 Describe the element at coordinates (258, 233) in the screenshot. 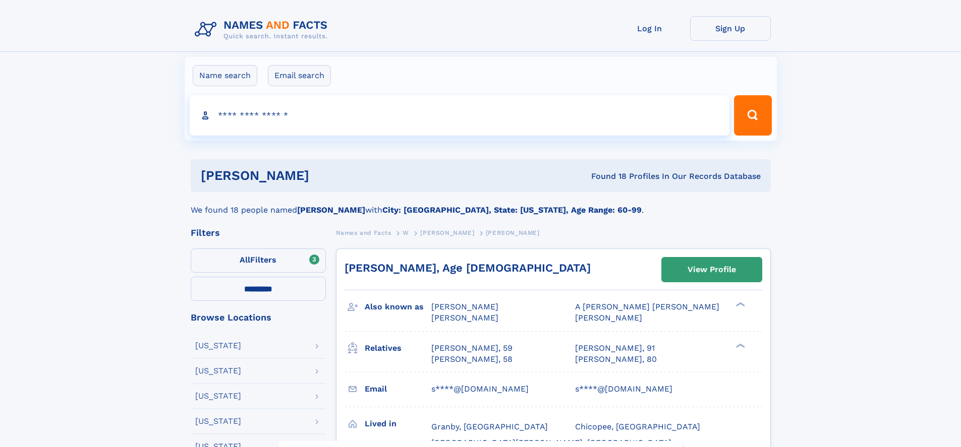

I see `div: Filters` at that location.